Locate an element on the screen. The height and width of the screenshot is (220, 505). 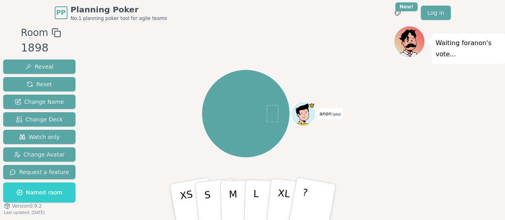
button: Click to change your avatar is located at coordinates (303, 114).